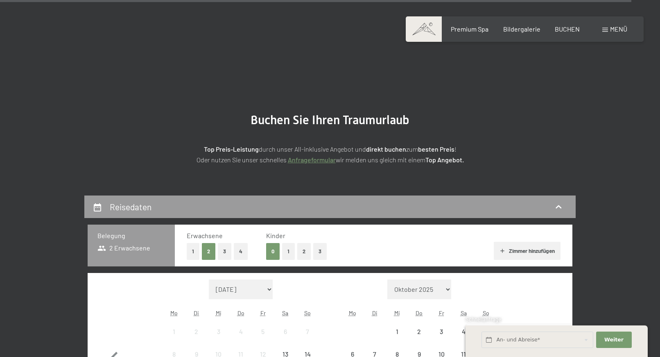 The height and width of the screenshot is (357, 660). Describe the element at coordinates (567, 29) in the screenshot. I see `span: BUCHEN` at that location.